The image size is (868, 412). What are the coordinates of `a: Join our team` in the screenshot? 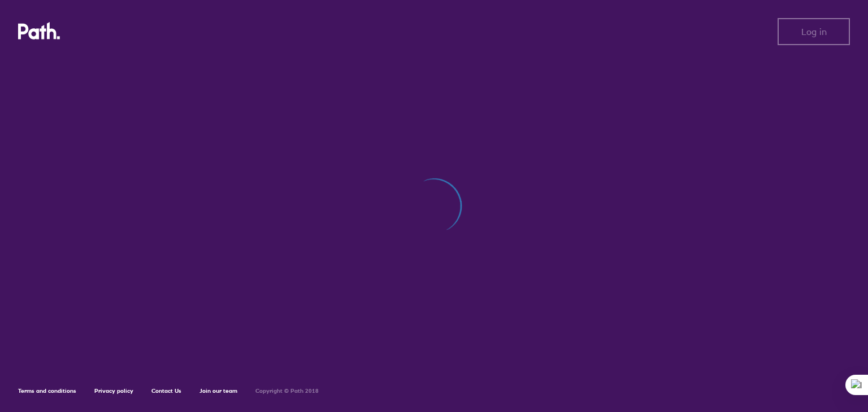 It's located at (218, 391).